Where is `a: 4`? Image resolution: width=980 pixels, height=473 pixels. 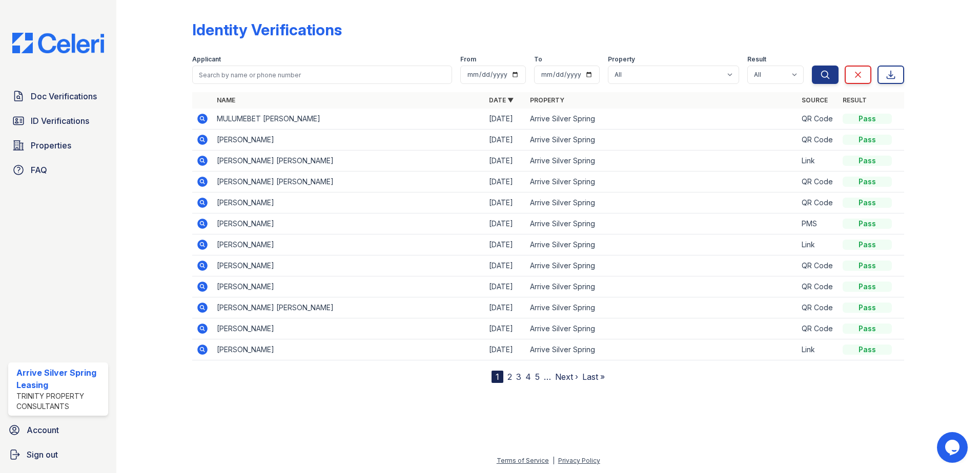 a: 4 is located at coordinates (527, 377).